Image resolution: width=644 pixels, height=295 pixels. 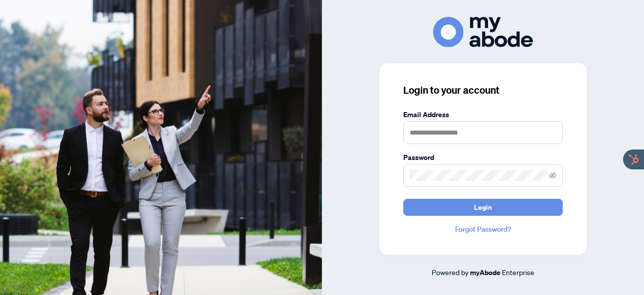 I want to click on label: Email Address, so click(x=483, y=114).